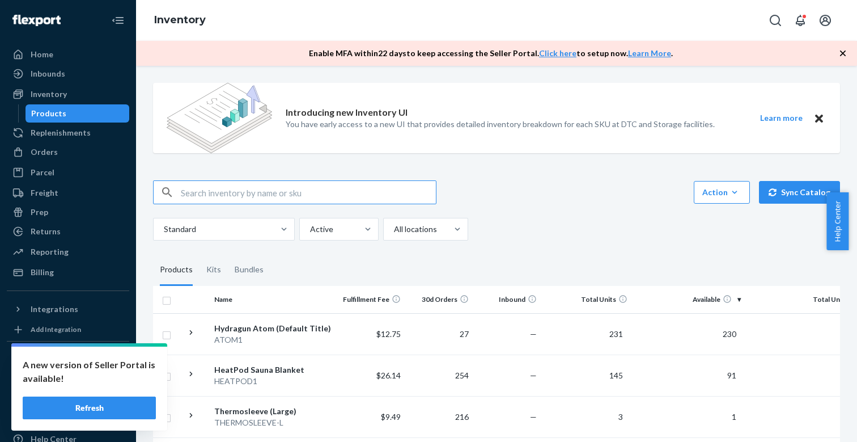 The height and width of the screenshot is (442, 857). What do you see at coordinates (308, 192) in the screenshot?
I see `input: Search inventory by name or sku` at bounding box center [308, 192].